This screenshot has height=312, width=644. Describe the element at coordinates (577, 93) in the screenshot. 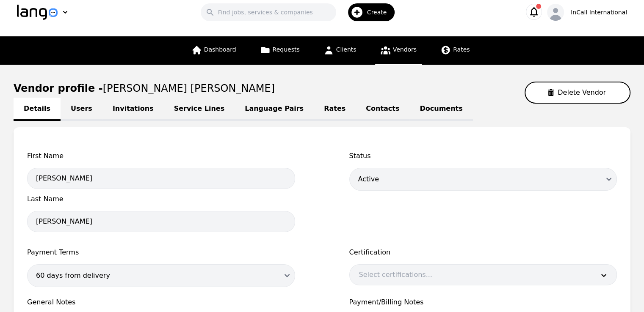

I see `button: Delete Vendor` at that location.